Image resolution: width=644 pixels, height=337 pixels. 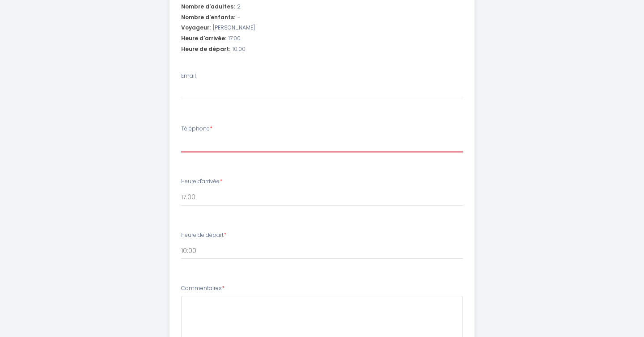 I want to click on span: 10:00, so click(x=239, y=49).